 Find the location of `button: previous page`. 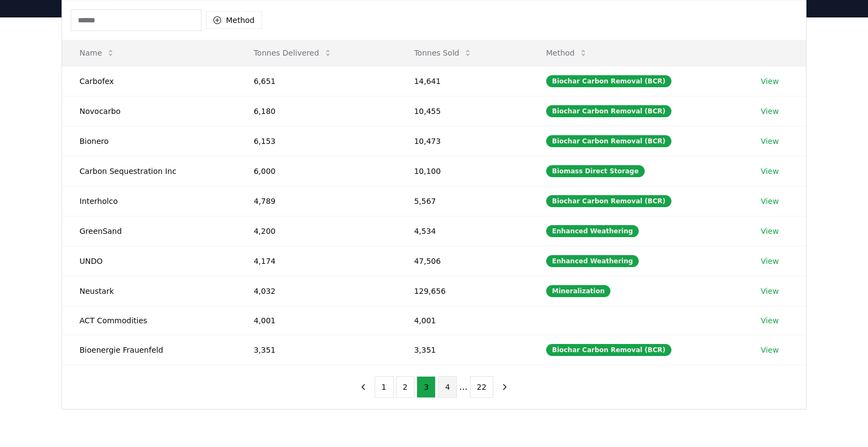

button: previous page is located at coordinates (363, 387).